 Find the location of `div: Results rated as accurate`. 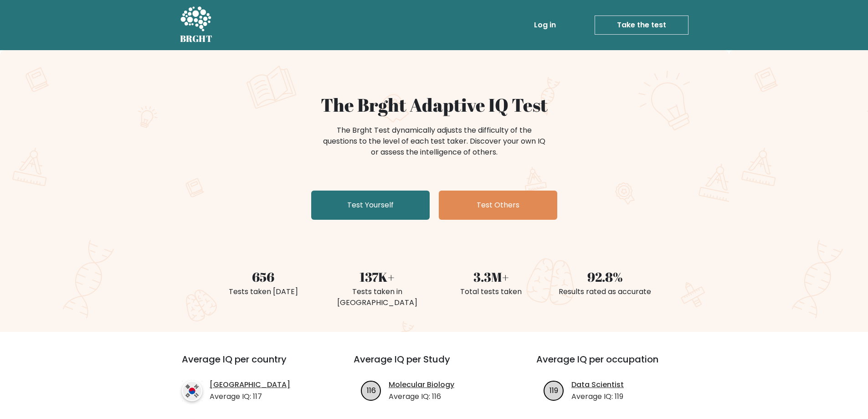

div: Results rated as accurate is located at coordinates (605, 292).